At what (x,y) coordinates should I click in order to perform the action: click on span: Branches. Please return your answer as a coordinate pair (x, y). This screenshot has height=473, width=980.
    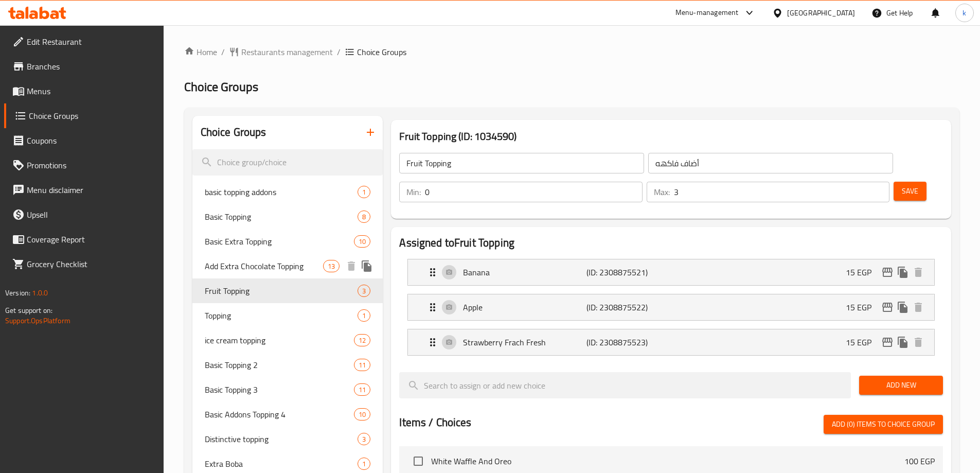
    Looking at the image, I should click on (91, 67).